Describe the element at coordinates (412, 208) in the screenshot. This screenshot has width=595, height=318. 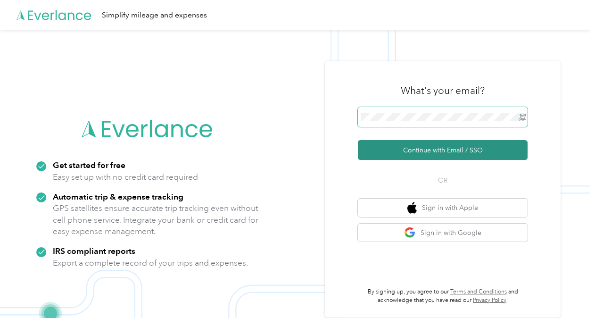
I see `img: apple logo` at that location.